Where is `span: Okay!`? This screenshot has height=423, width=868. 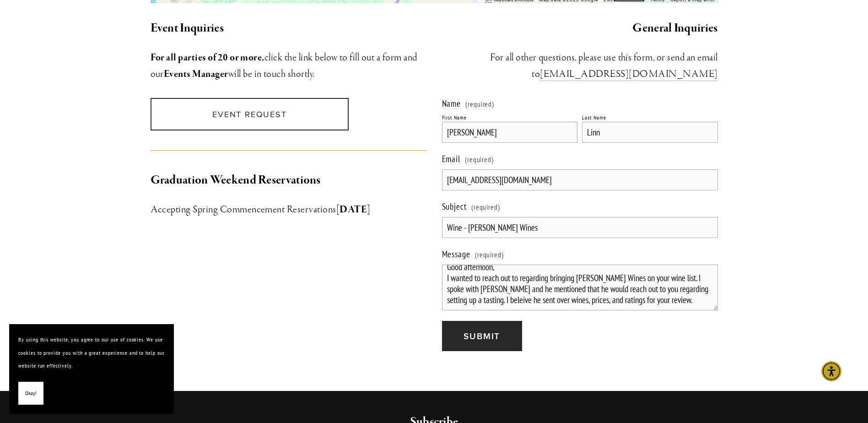
span: Okay! is located at coordinates (31, 393).